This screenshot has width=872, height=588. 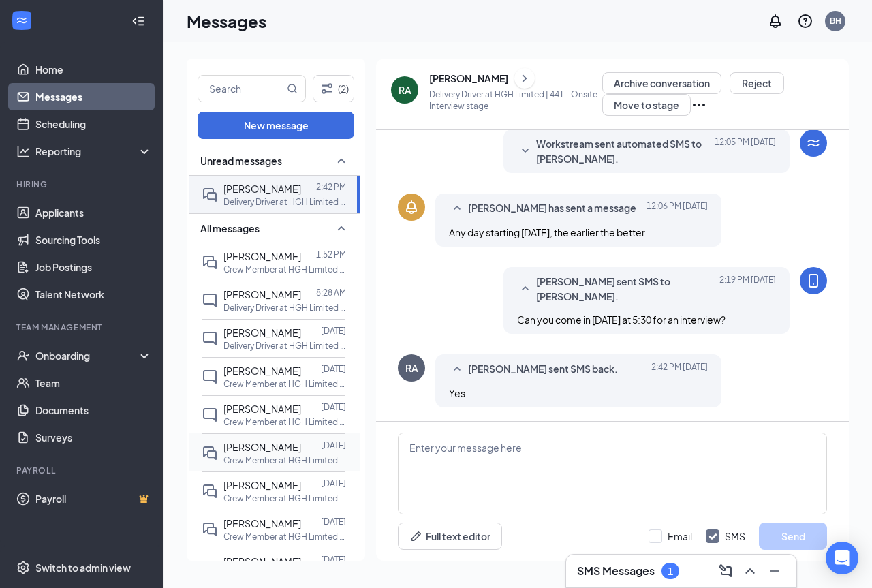 I want to click on a: Scheduling, so click(x=93, y=124).